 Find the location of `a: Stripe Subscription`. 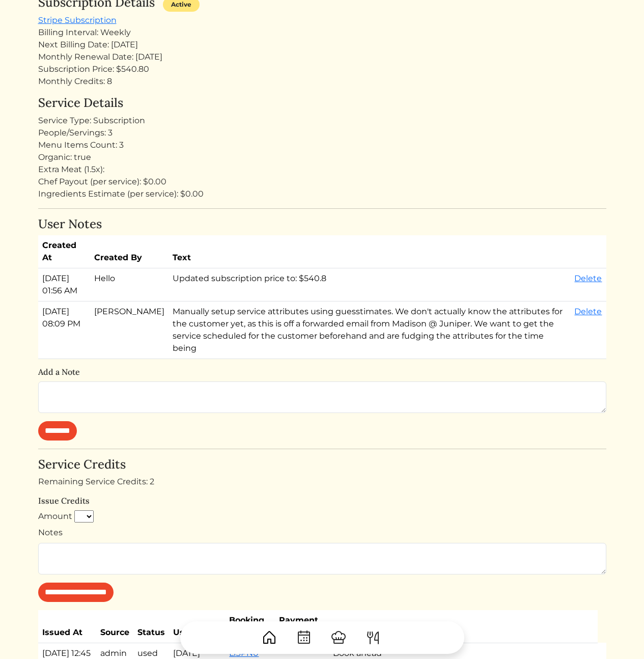

a: Stripe Subscription is located at coordinates (78, 20).